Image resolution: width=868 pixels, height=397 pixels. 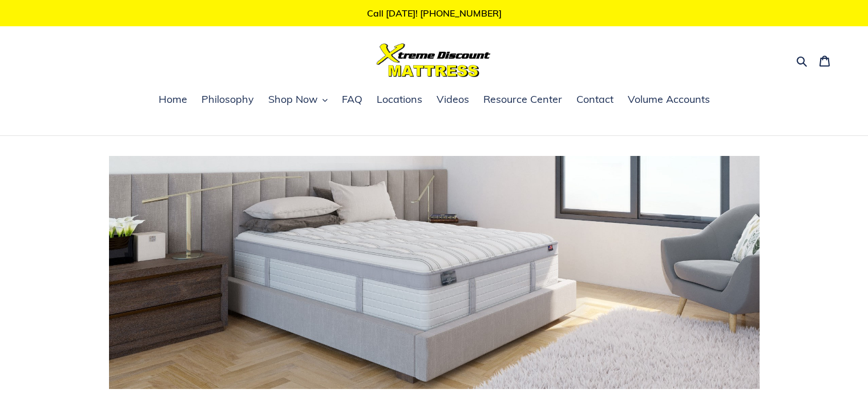 What do you see at coordinates (399, 99) in the screenshot?
I see `span: Locations` at bounding box center [399, 99].